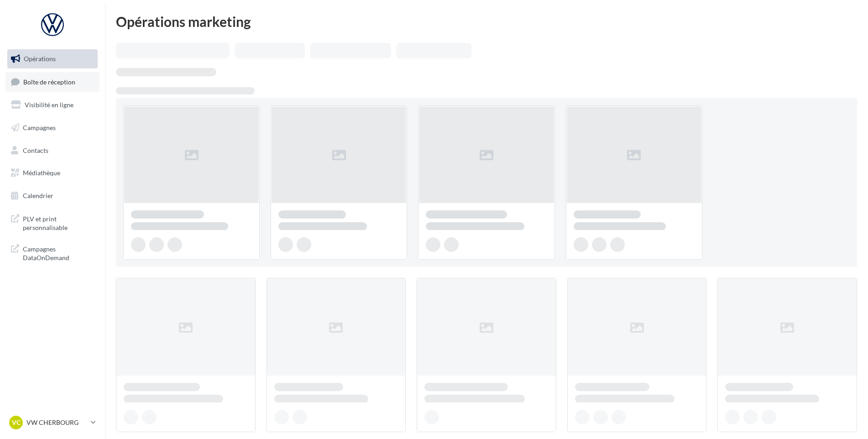 The width and height of the screenshot is (868, 439). What do you see at coordinates (52, 128) in the screenshot?
I see `a: Campagnes` at bounding box center [52, 128].